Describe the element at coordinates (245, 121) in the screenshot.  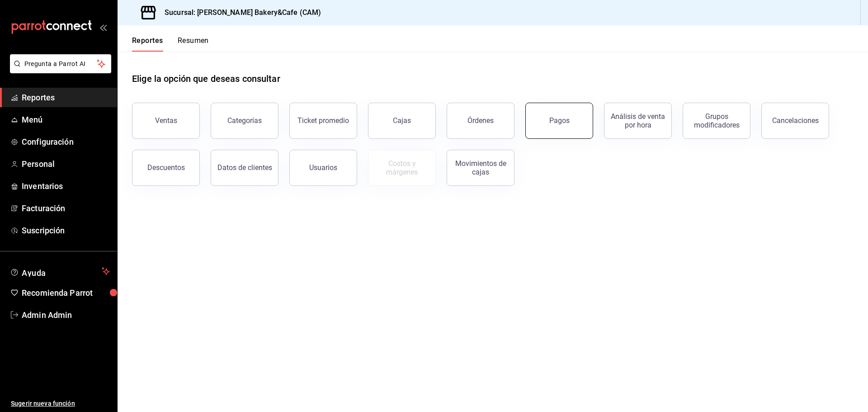
I see `button: Categorías` at that location.